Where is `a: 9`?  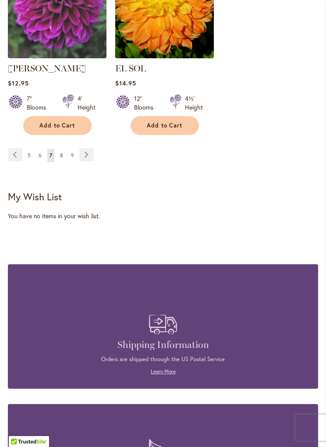
a: 9 is located at coordinates (72, 156).